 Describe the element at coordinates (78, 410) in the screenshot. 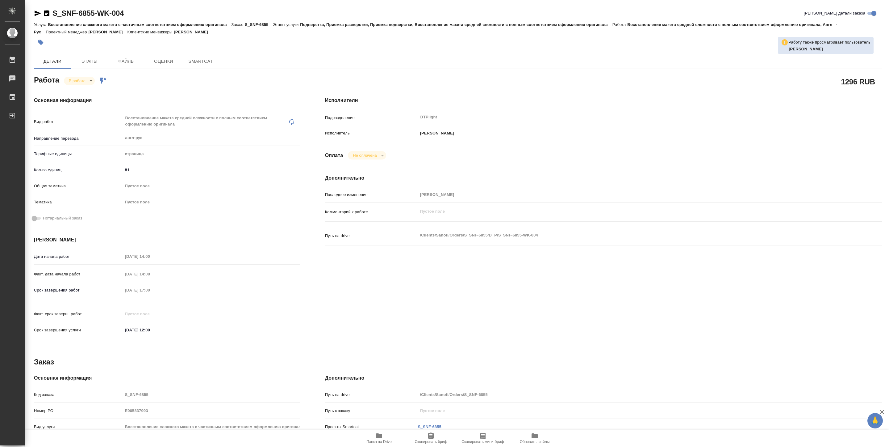

I see `p: Номер РО` at that location.